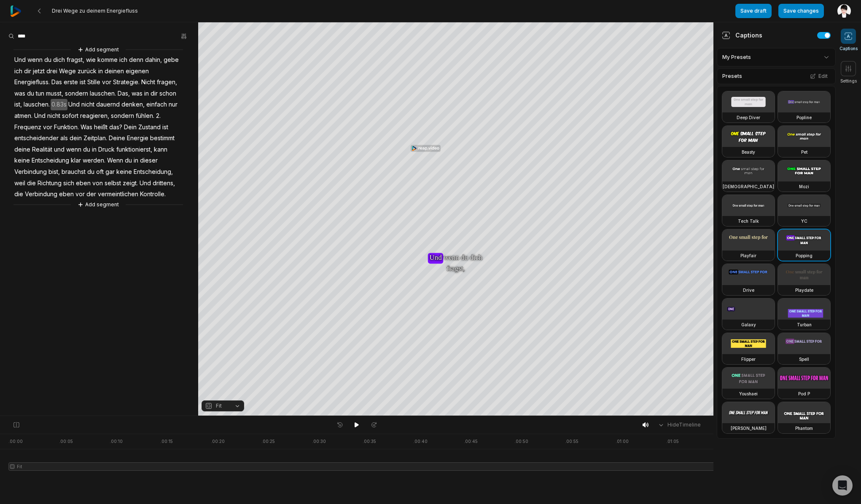  What do you see at coordinates (52, 71) in the screenshot?
I see `span: drei` at bounding box center [52, 71].